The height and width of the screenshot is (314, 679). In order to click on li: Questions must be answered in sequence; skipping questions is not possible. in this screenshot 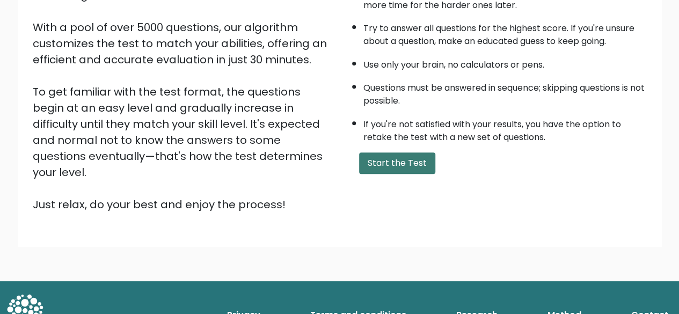, I will do `click(505, 92)`.